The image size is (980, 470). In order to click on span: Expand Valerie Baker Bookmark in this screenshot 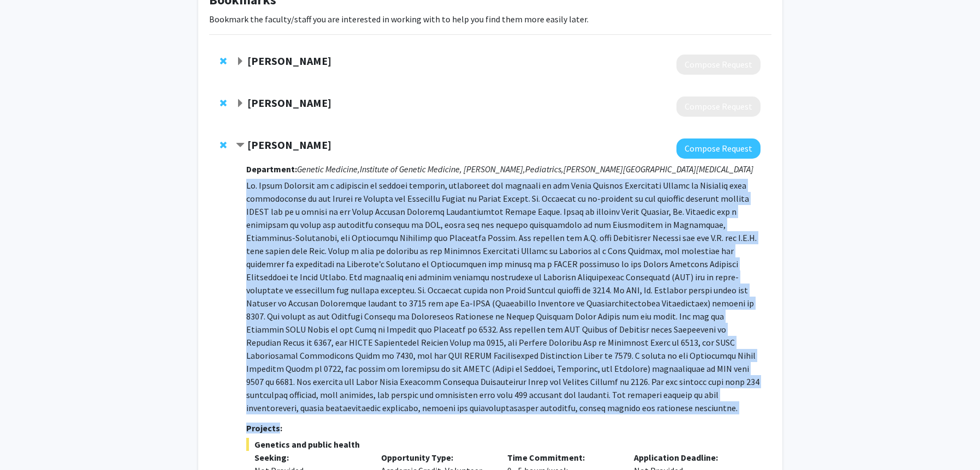, I will do `click(240, 103)`.